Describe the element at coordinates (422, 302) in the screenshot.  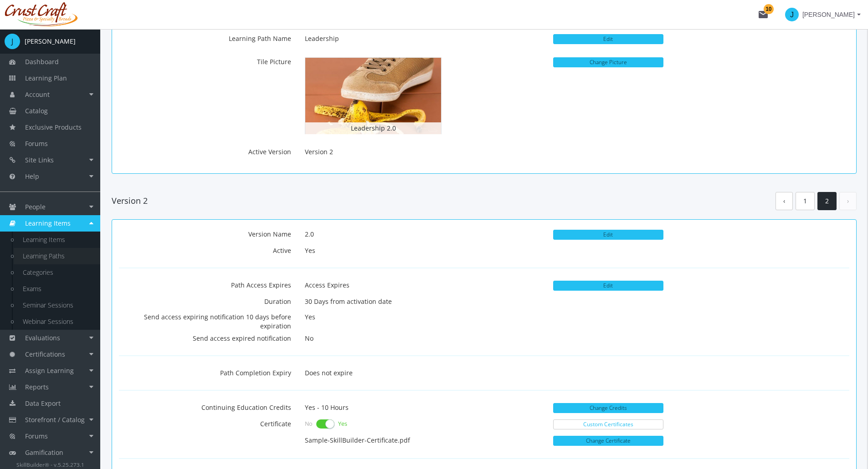
I see `p: 30 Days from activation date` at that location.